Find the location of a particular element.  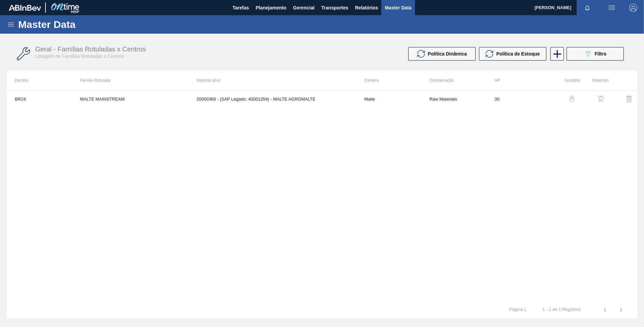

button: delete-icon is located at coordinates (629, 99).